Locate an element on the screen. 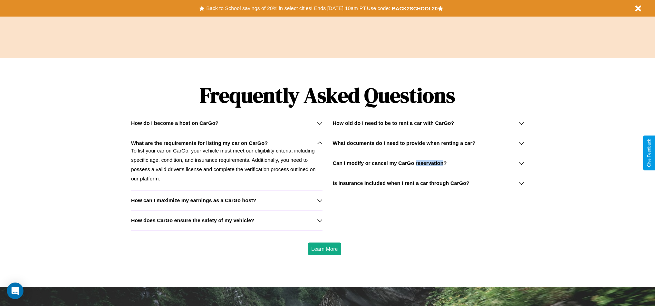  div: Give Feedback is located at coordinates (650, 153).